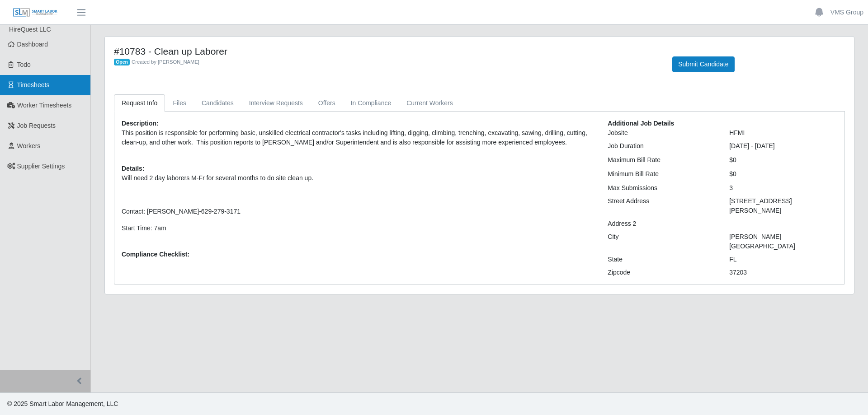 This screenshot has height=415, width=868. What do you see at coordinates (44, 105) in the screenshot?
I see `span: Worker Timesheets` at bounding box center [44, 105].